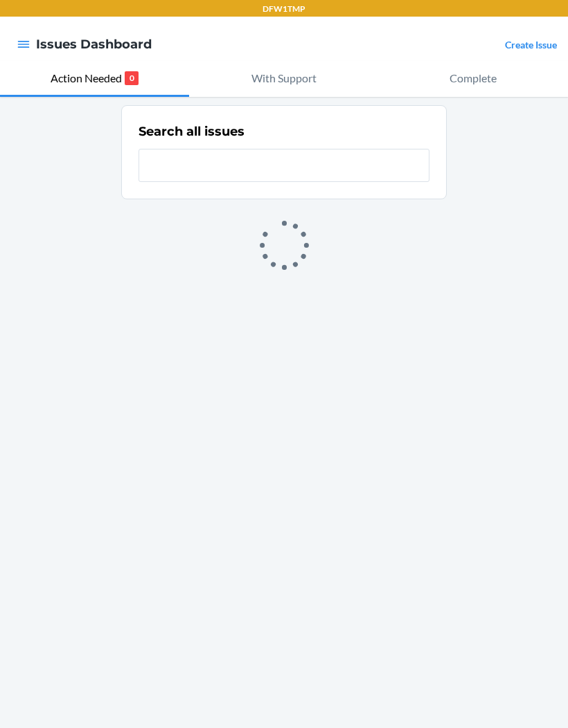  What do you see at coordinates (531, 44) in the screenshot?
I see `a: Create Issue` at bounding box center [531, 44].